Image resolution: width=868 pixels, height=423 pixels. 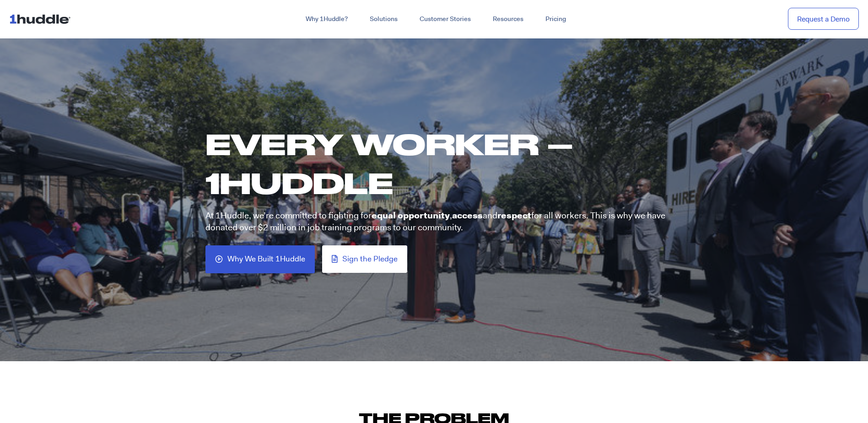 I want to click on a: Customer Stories, so click(x=445, y=19).